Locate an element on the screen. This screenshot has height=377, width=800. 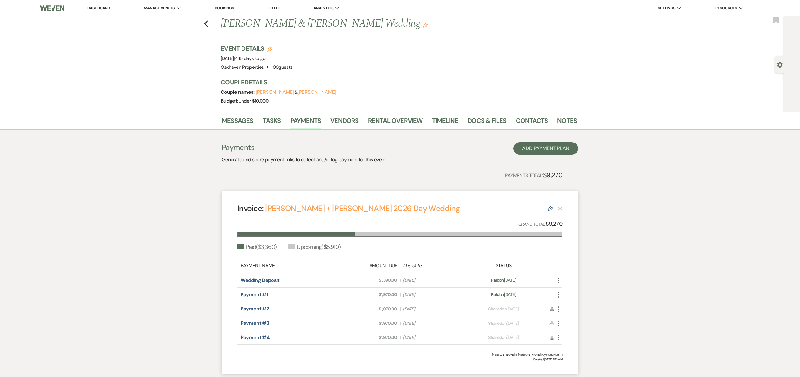
a: Dashboard is located at coordinates (99, 8).